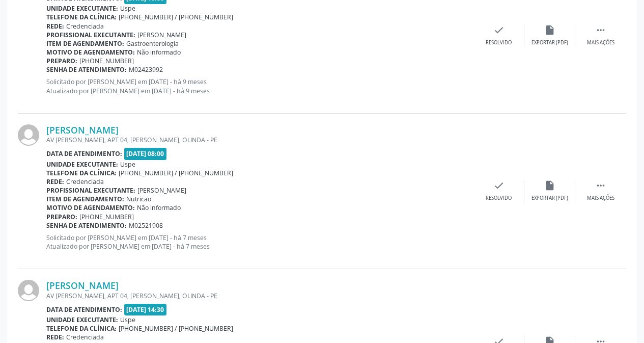 This screenshot has width=644, height=343. I want to click on span: M02521908, so click(146, 225).